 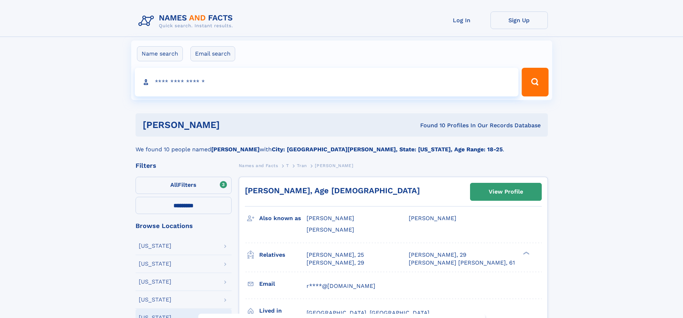 What do you see at coordinates (283, 255) in the screenshot?
I see `h3: Relatives` at bounding box center [283, 255].